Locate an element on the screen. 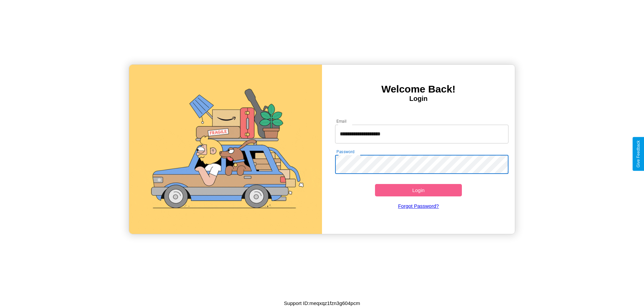  label: Password is located at coordinates (345, 151).